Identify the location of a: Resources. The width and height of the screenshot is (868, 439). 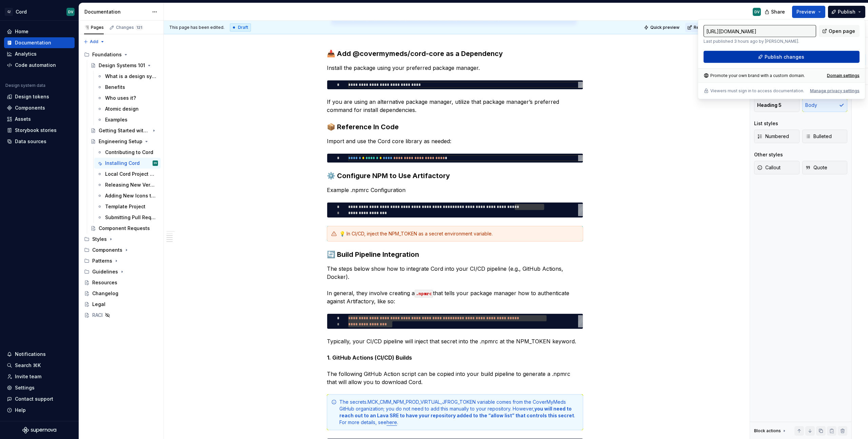
(121, 282).